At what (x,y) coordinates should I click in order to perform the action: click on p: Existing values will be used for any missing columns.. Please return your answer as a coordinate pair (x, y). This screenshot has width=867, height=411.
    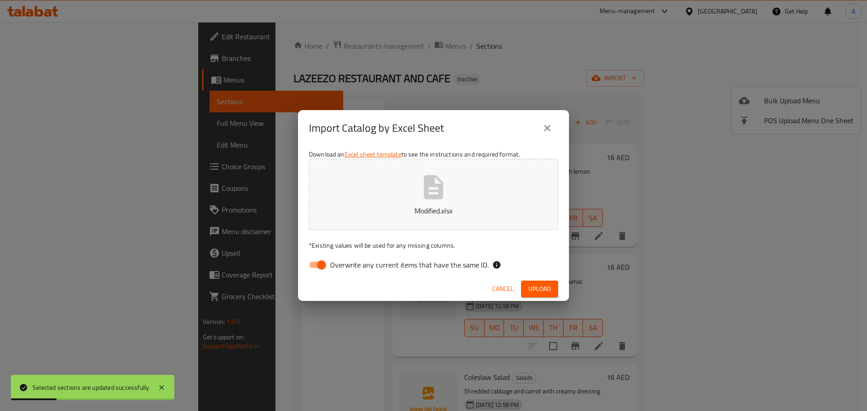
    Looking at the image, I should click on (433, 246).